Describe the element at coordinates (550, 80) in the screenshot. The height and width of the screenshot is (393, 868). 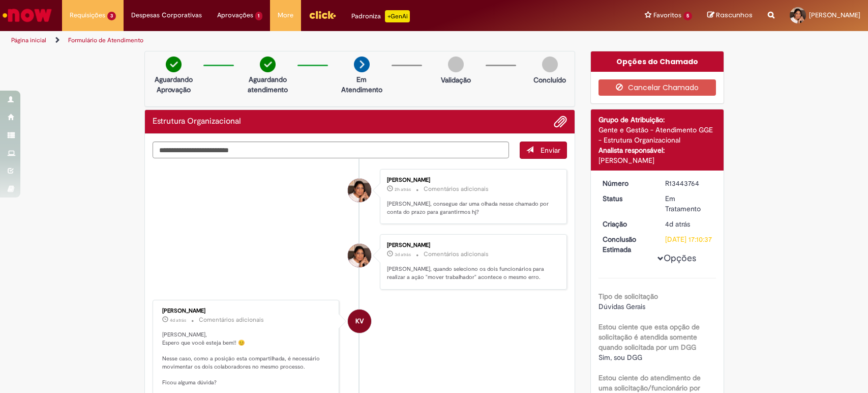
I see `p: Concluído` at that location.